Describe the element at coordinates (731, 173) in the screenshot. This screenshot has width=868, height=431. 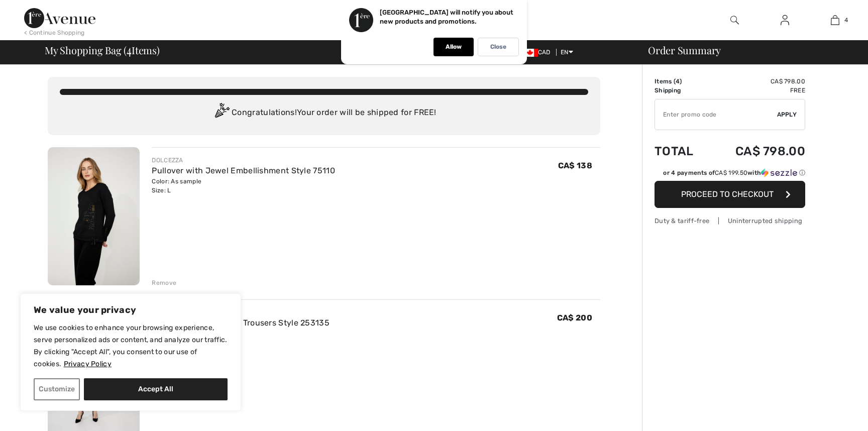
I see `span: CA$ 199.50` at that location.